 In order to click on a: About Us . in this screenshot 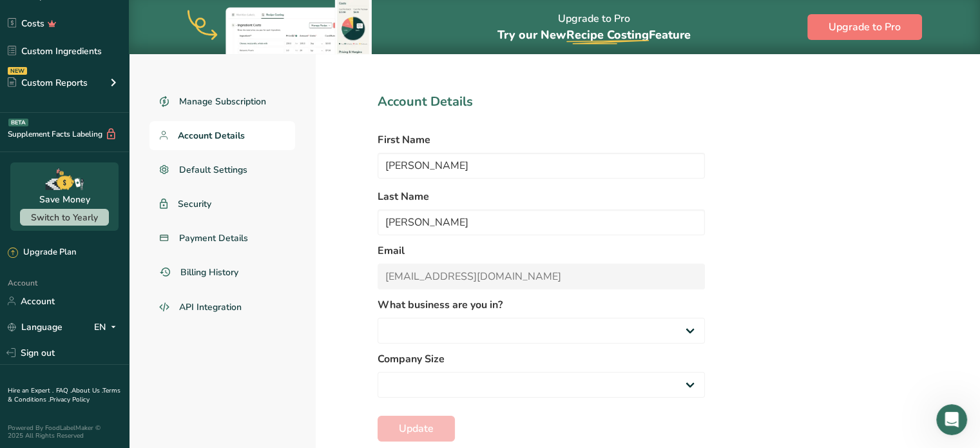, I will do `click(87, 391)`.